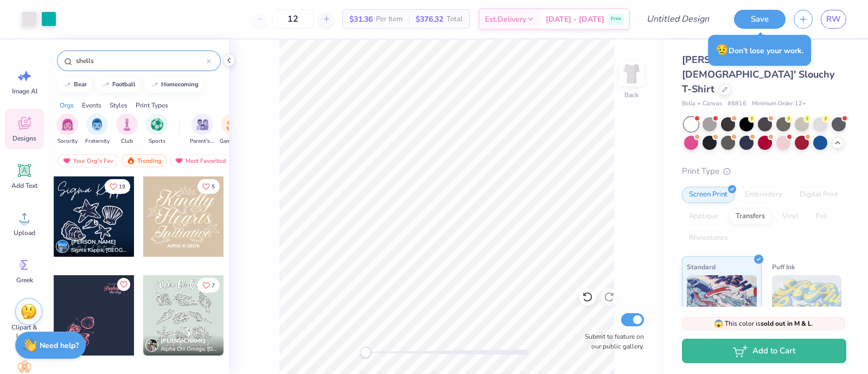 The image size is (868, 374). What do you see at coordinates (232, 124) in the screenshot?
I see `img: Game Day Image` at bounding box center [232, 124].